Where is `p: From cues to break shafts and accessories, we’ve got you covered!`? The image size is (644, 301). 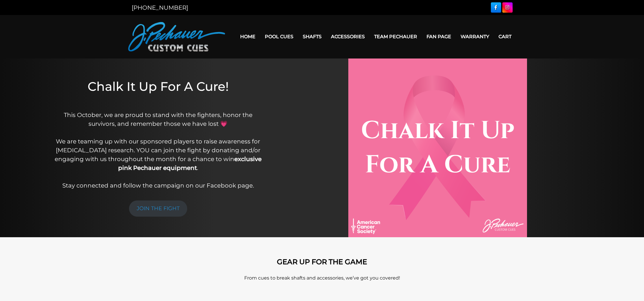 p: From cues to break shafts and accessories, we’ve got you covered! is located at coordinates (322, 278).